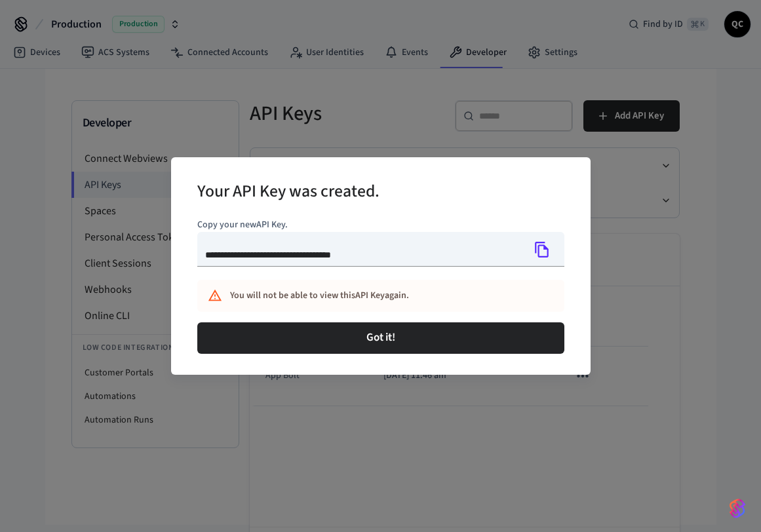 The image size is (761, 532). What do you see at coordinates (381, 338) in the screenshot?
I see `button: Got it!` at bounding box center [381, 338].